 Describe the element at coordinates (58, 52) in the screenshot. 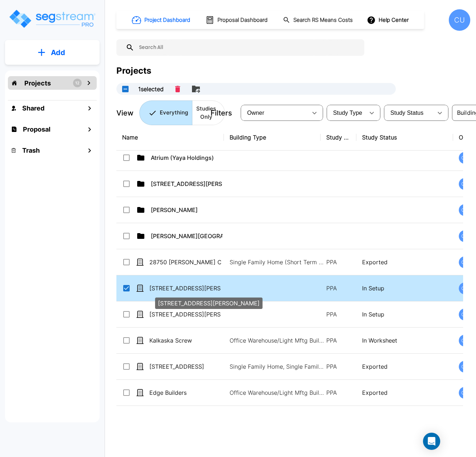

I see `p: Add` at that location.